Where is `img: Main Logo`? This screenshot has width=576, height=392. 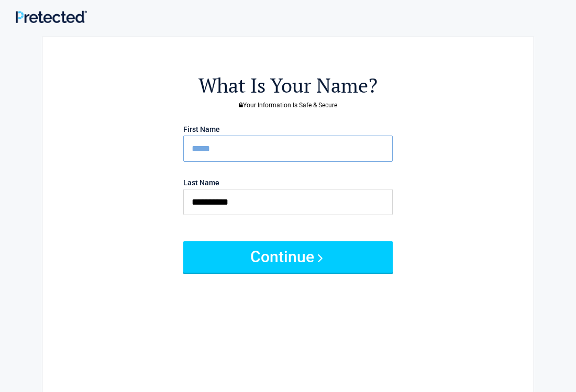 img: Main Logo is located at coordinates (51, 17).